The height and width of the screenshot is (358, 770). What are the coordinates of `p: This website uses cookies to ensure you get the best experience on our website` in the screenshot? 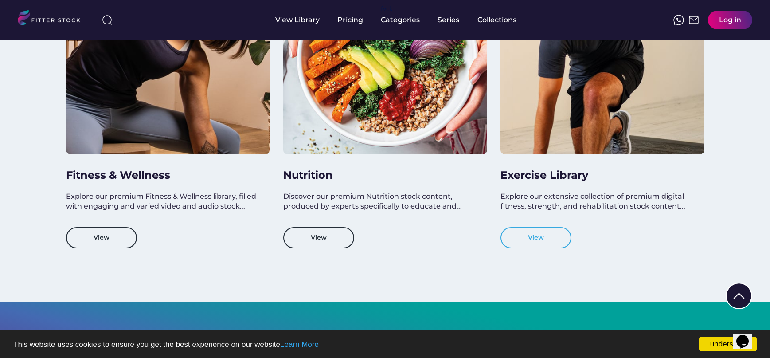 It's located at (385, 344).